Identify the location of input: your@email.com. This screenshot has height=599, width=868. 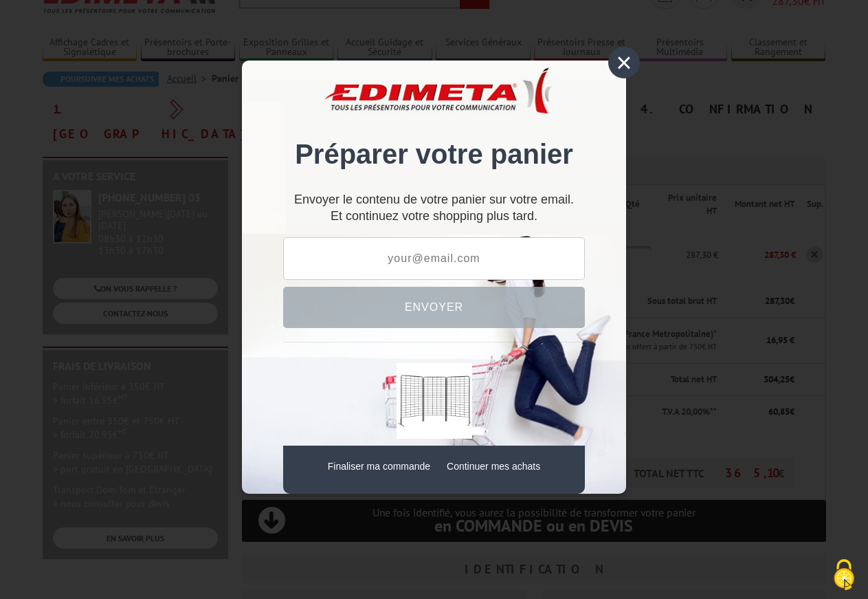
(434, 258).